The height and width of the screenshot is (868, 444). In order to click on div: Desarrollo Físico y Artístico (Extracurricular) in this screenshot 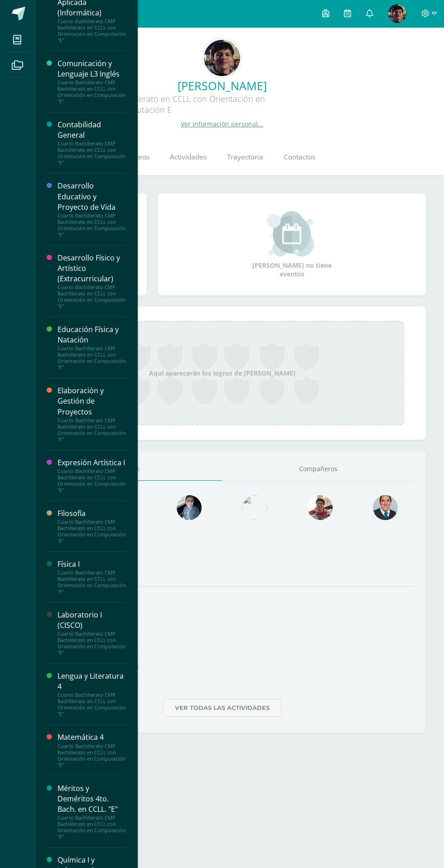, I will do `click(92, 268)`.